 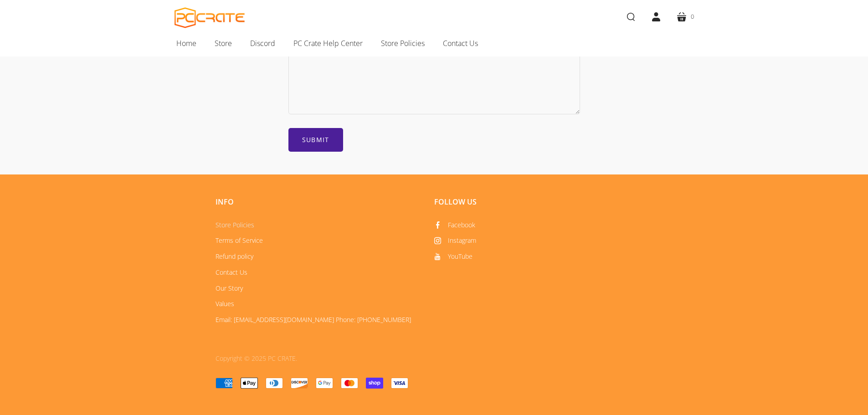 I want to click on a: Facebook, so click(x=455, y=225).